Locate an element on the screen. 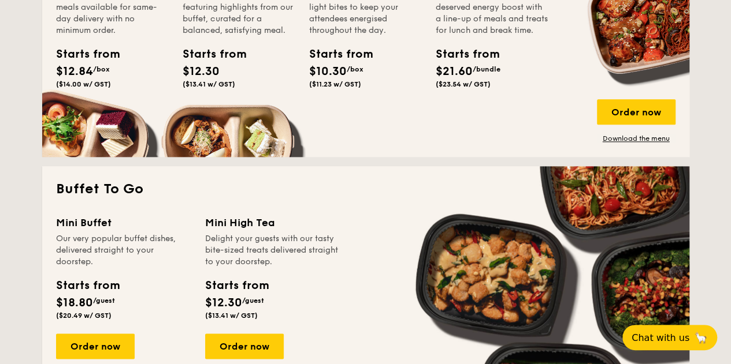 This screenshot has width=731, height=364. div: Mini Buffet is located at coordinates (124, 223).